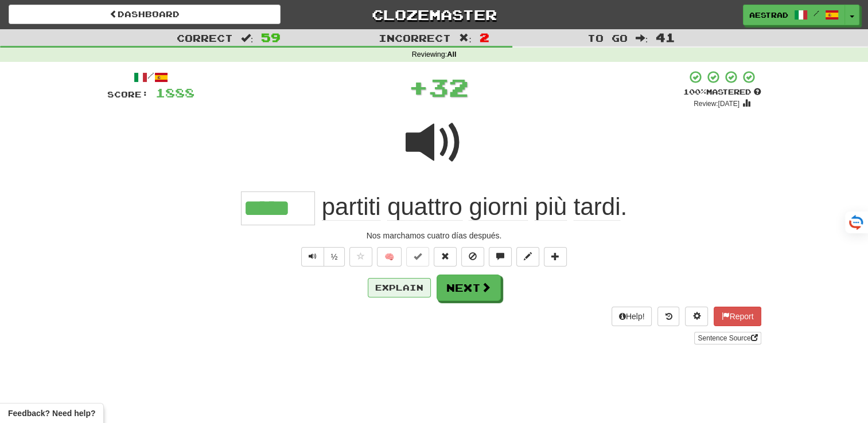 Image resolution: width=868 pixels, height=423 pixels. I want to click on button: Next, so click(468, 288).